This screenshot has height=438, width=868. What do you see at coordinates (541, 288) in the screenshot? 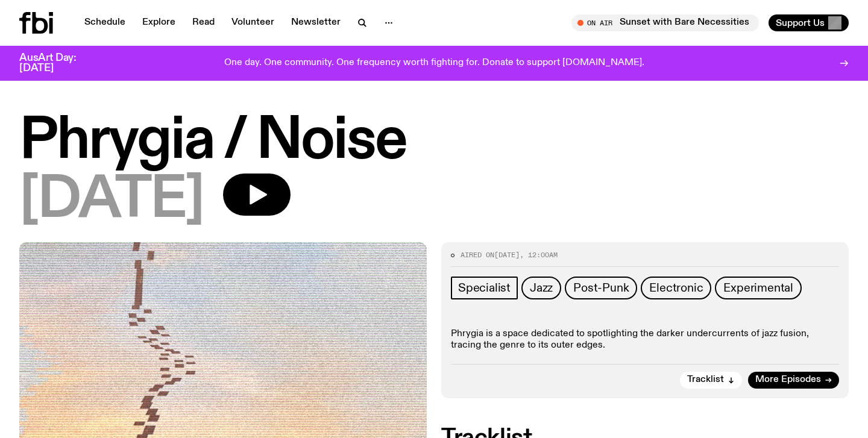
I see `a: Jazz` at bounding box center [541, 288].